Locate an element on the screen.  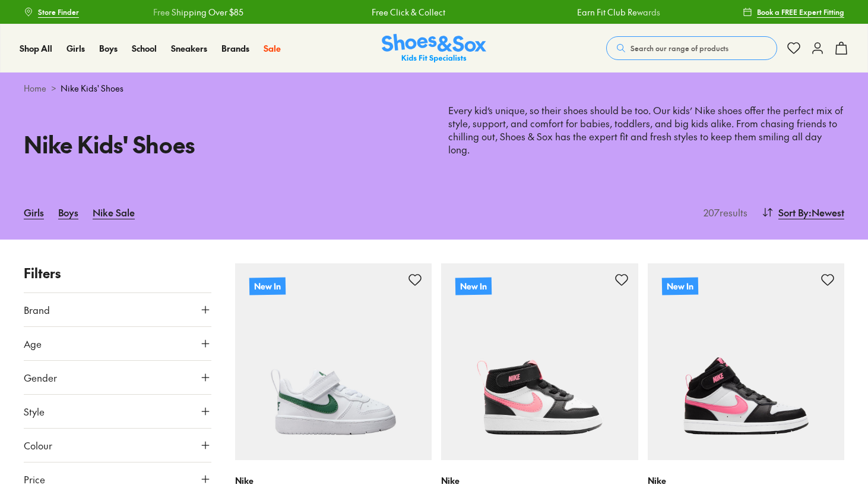
a: Free Shipping Over $85 is located at coordinates (173, 12).